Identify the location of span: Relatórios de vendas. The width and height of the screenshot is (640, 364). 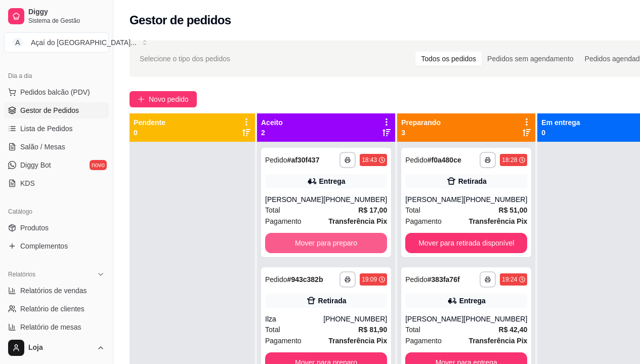
(54, 291).